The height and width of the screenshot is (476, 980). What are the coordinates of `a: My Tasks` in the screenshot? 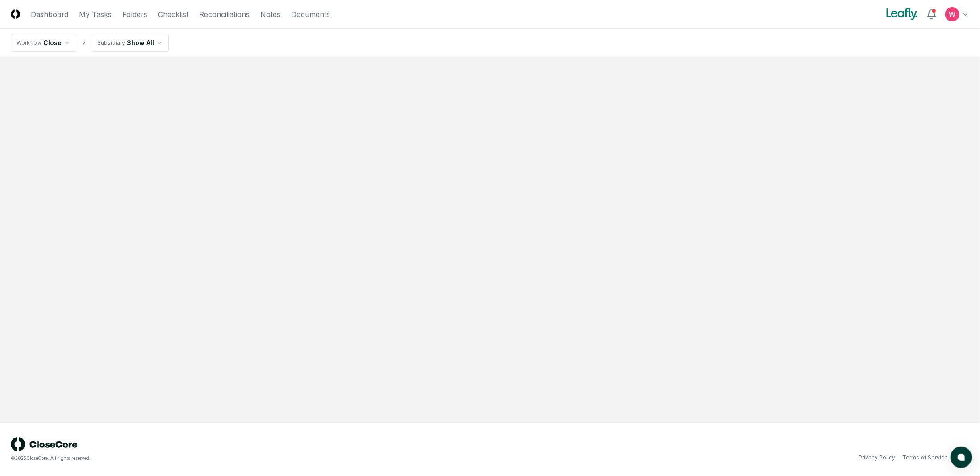 It's located at (95, 14).